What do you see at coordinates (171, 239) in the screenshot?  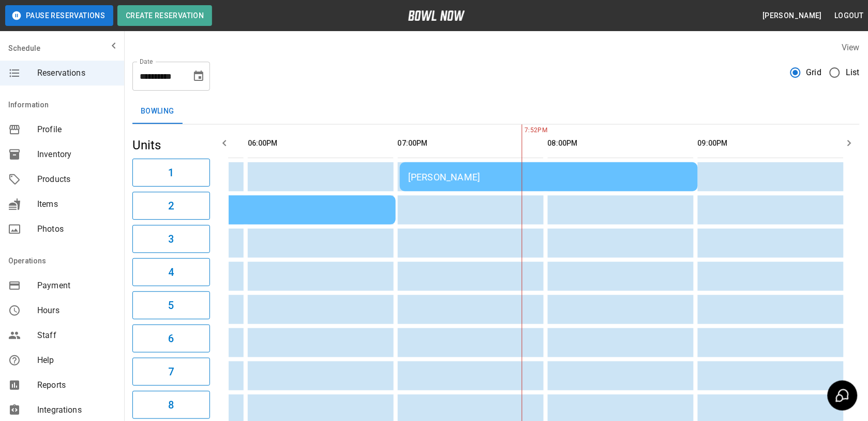 I see `h6: 3` at bounding box center [171, 239].